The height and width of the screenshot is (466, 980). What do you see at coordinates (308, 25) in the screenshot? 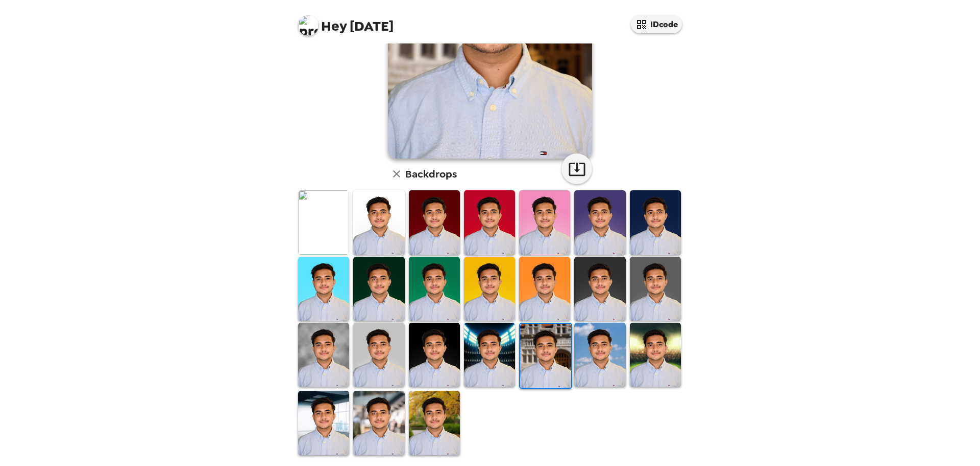
I see `img: profile pic` at bounding box center [308, 25].